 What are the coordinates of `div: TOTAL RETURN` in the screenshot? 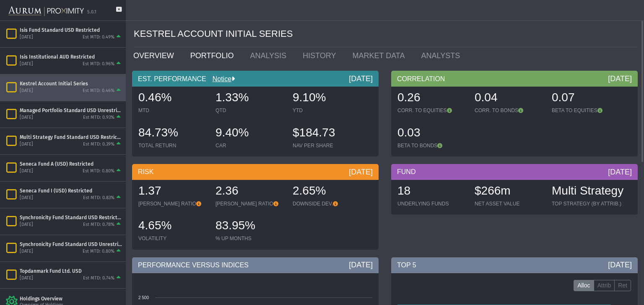 It's located at (172, 145).